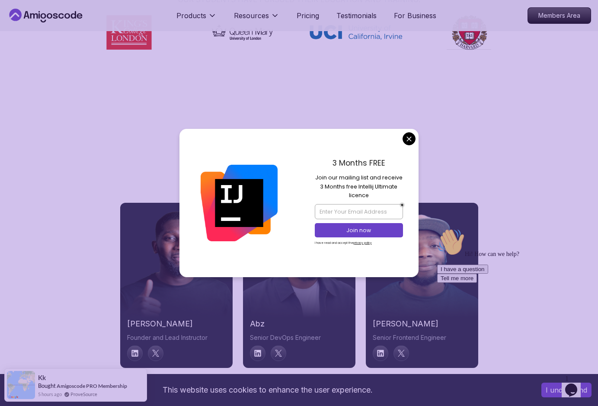 The image size is (598, 406). Describe the element at coordinates (5, 7) in the screenshot. I see `span: 1` at that location.